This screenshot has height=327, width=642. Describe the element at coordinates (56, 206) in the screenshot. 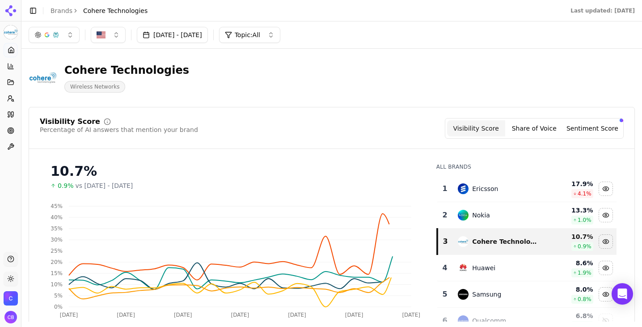

I see `tspan: 45%` at that location.